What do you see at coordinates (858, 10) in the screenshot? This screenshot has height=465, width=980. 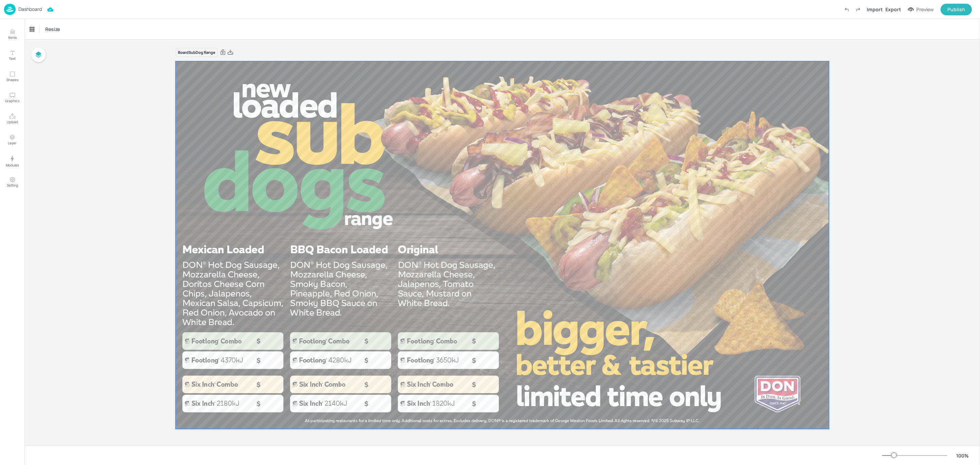 I see `label: Redo (Ctrl + Y)` at bounding box center [858, 10].